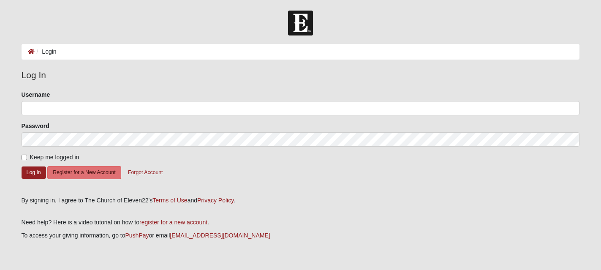 The width and height of the screenshot is (601, 270). Describe the element at coordinates (35, 126) in the screenshot. I see `label: Password` at that location.